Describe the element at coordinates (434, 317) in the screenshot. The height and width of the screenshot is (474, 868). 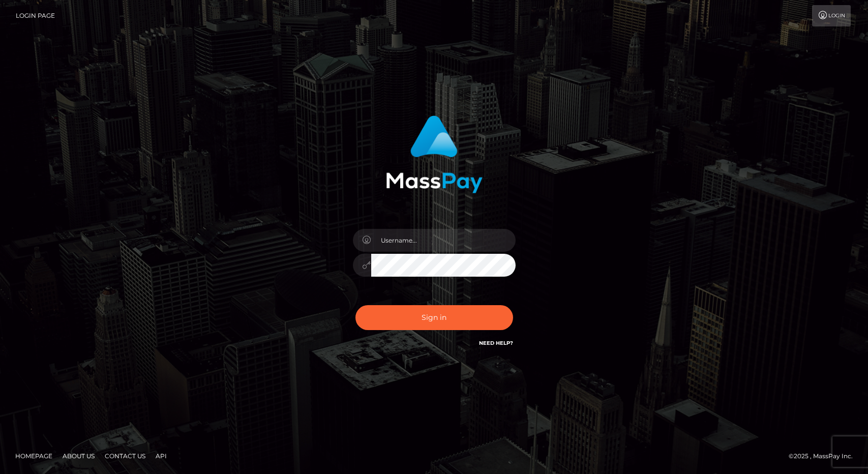
I see `button: Sign in` at that location.